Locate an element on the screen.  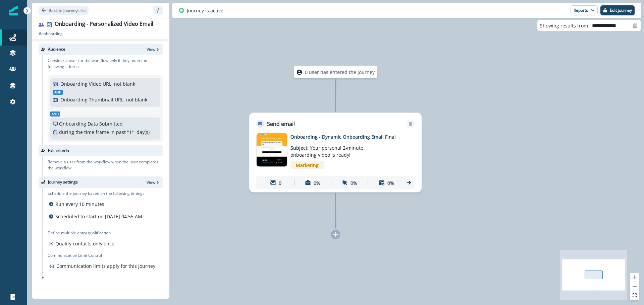
img: Inflection is located at coordinates (14, 11).